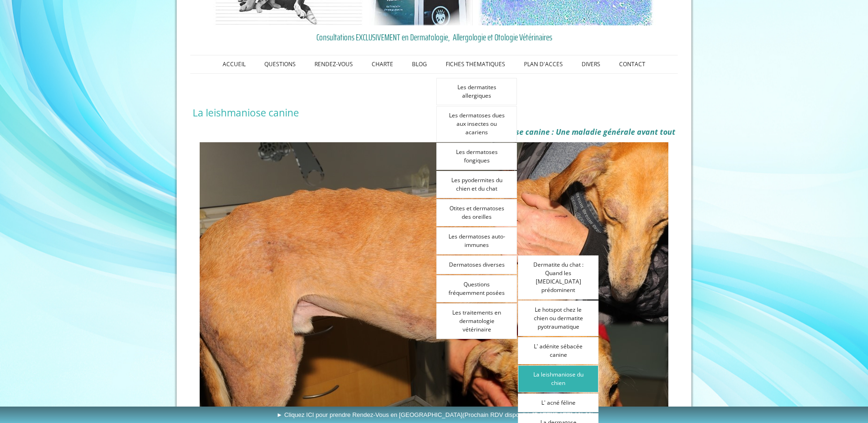 The image size is (868, 423). I want to click on a: FICHES THEMATIQUES, so click(475, 64).